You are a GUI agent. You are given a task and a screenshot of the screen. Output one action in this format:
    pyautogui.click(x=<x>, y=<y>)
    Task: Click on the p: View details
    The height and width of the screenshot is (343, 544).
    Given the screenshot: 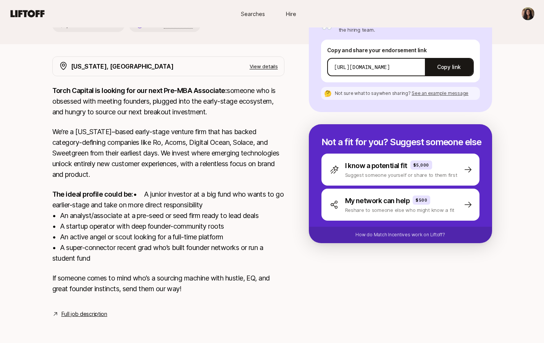 What is the action you would take?
    pyautogui.click(x=264, y=66)
    